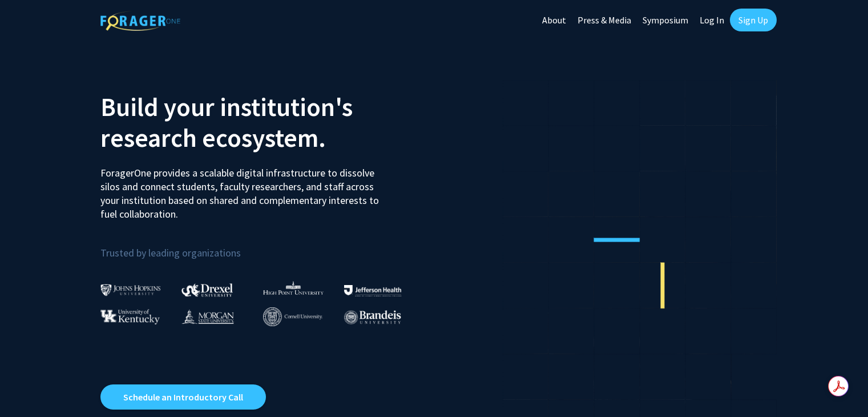 Image resolution: width=868 pixels, height=417 pixels. I want to click on img: Cornell University, so click(292, 316).